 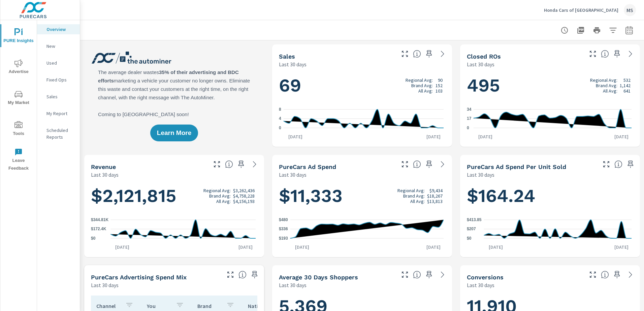 What do you see at coordinates (474, 219) in the screenshot?
I see `text: $413.85` at bounding box center [474, 219].